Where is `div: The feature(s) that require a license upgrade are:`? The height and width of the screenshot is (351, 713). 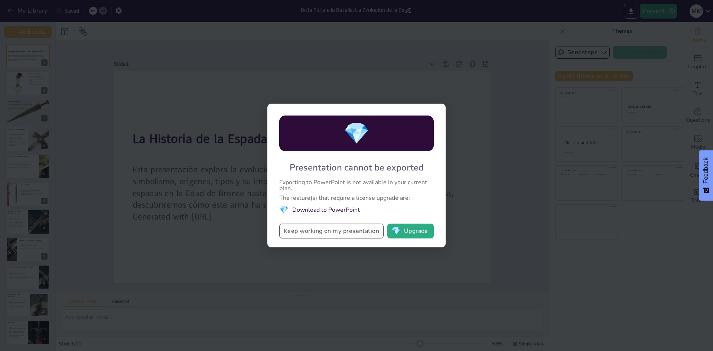
div: The feature(s) that require a license upgrade are: is located at coordinates (357, 198).